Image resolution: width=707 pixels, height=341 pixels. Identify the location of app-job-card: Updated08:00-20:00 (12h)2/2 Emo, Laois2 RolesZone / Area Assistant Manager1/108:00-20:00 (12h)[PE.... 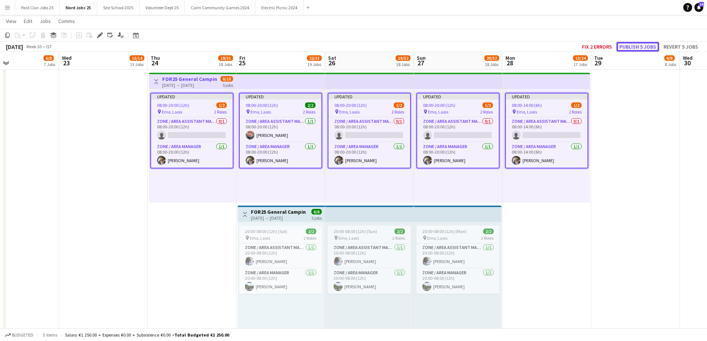
(280, 131).